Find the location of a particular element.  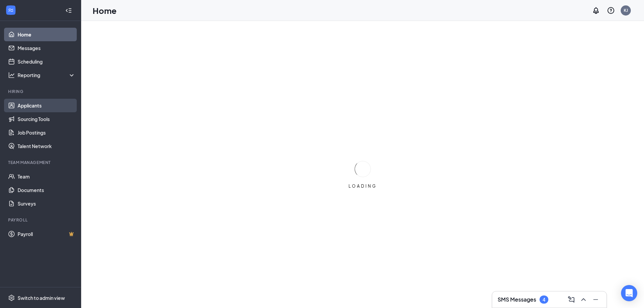

svg: Collapse is located at coordinates (68, 10).